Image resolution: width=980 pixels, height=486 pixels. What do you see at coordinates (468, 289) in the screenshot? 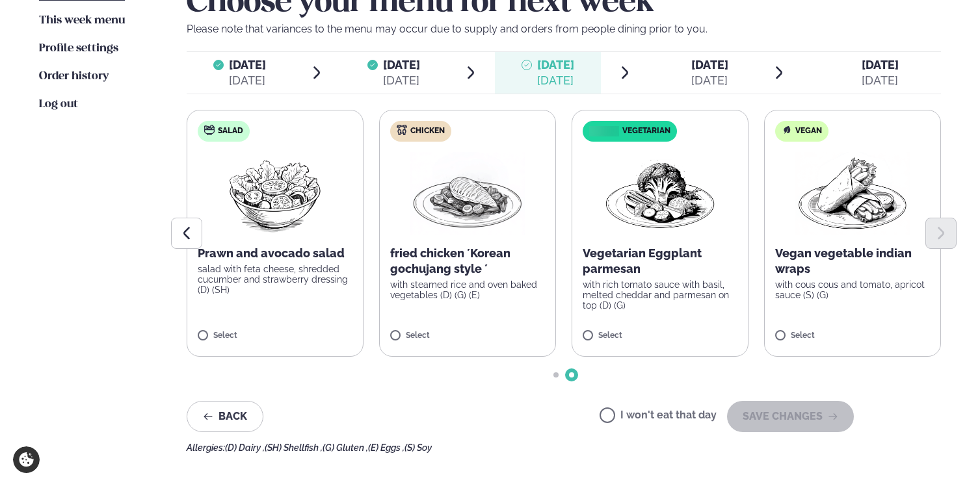
I see `p: with steamed rice and oven baked vegetables (D) (G) (E)` at bounding box center [468, 289].